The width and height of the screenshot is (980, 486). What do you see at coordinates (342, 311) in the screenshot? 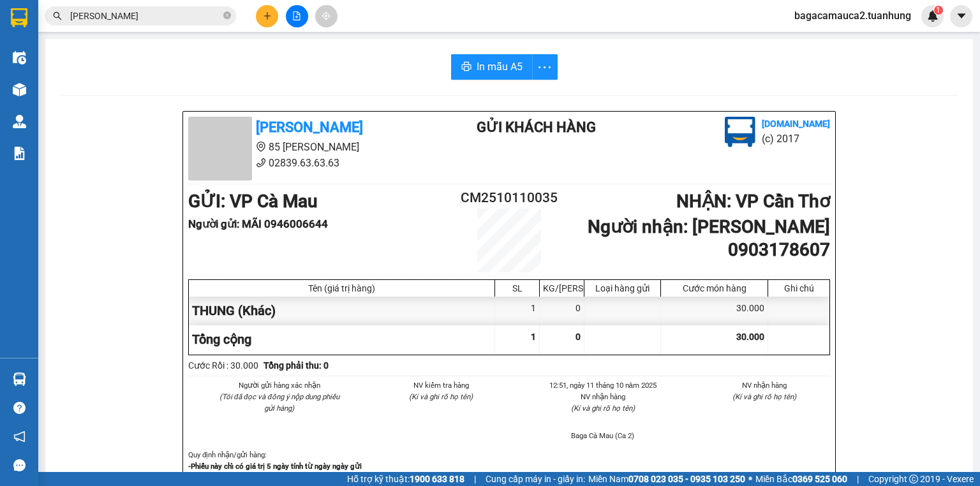
I see `div: THUNG (Khác)` at bounding box center [342, 311].